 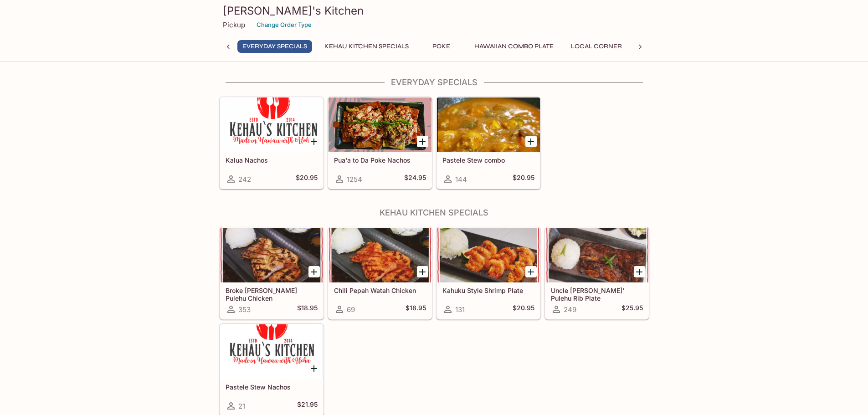 I want to click on h5: Chili Pepah Watah Chicken, so click(x=380, y=291).